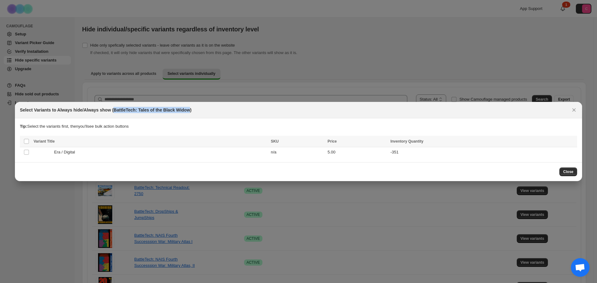 The width and height of the screenshot is (597, 283). Describe the element at coordinates (24, 126) in the screenshot. I see `strong: Tip:` at that location.